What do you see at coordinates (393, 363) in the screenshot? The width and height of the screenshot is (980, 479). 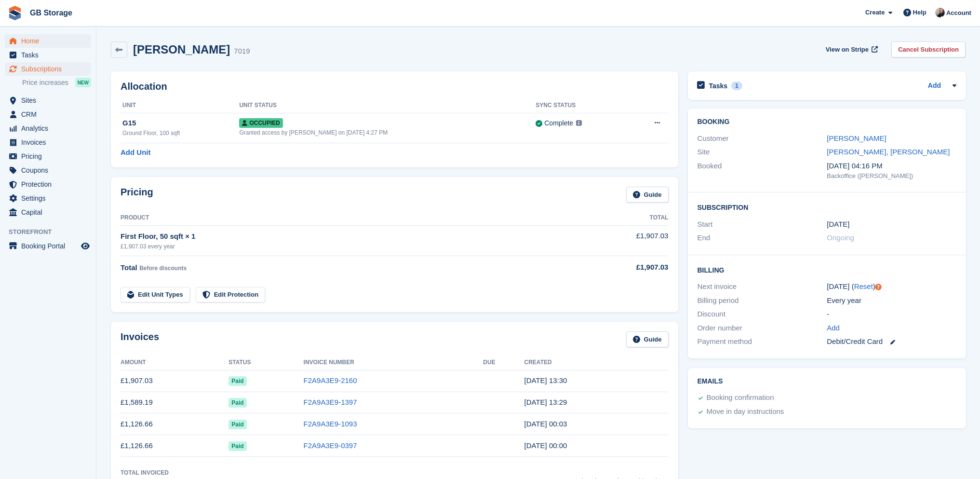 I see `th: Invoice Number` at bounding box center [393, 363].